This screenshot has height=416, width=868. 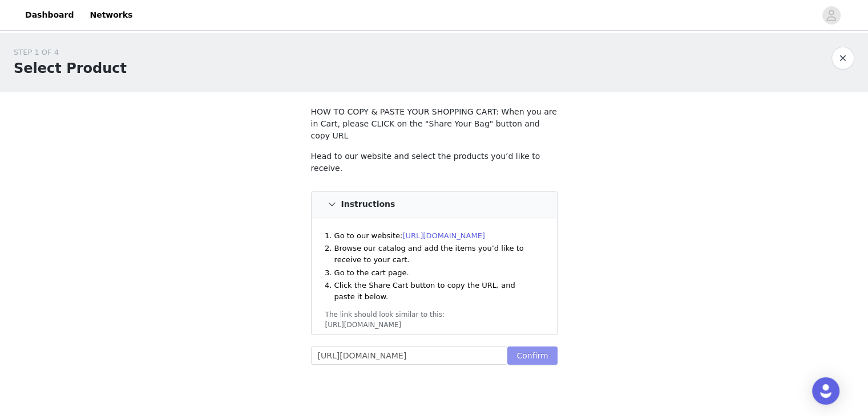 What do you see at coordinates (70, 69) in the screenshot?
I see `h1: Select Product` at bounding box center [70, 69].